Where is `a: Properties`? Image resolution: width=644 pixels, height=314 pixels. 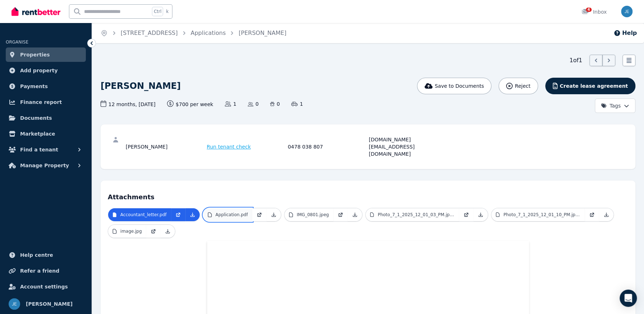
a: Properties is located at coordinates (46, 55).